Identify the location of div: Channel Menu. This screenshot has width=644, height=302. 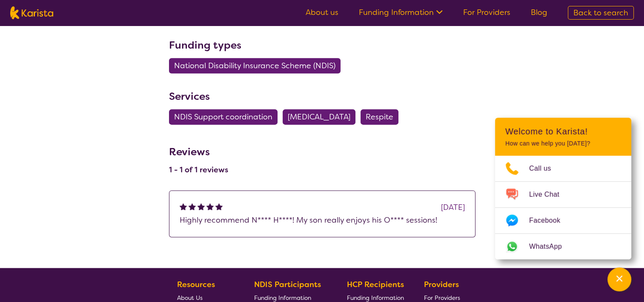
(563, 188).